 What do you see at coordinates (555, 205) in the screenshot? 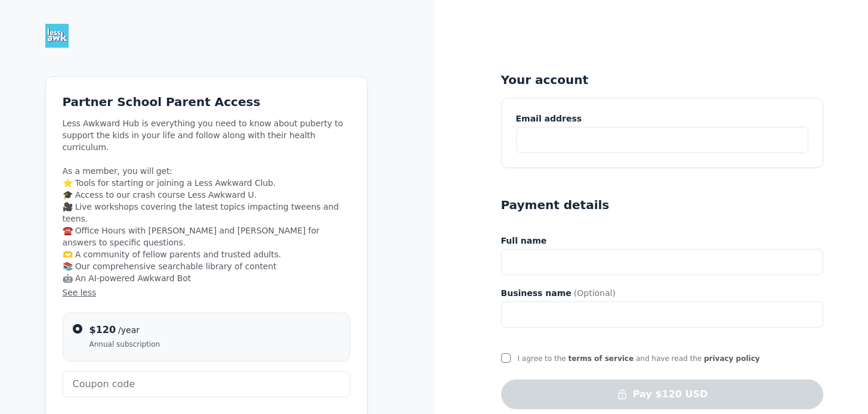
I see `h5: Payment details` at bounding box center [555, 205].